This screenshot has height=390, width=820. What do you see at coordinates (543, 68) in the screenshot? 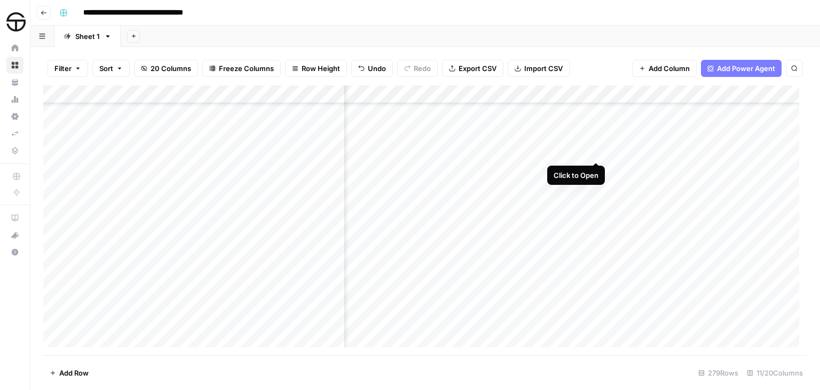
I see `span: Import CSV` at bounding box center [543, 68].